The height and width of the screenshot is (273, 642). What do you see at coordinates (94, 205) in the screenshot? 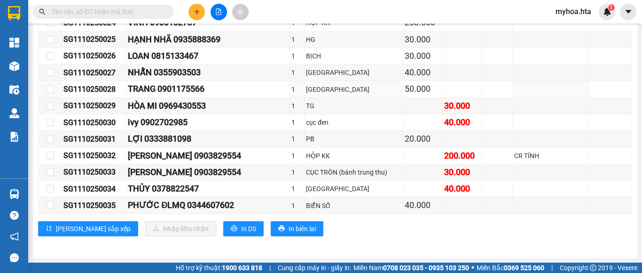
I see `td: SG1110250035` at bounding box center [94, 205].